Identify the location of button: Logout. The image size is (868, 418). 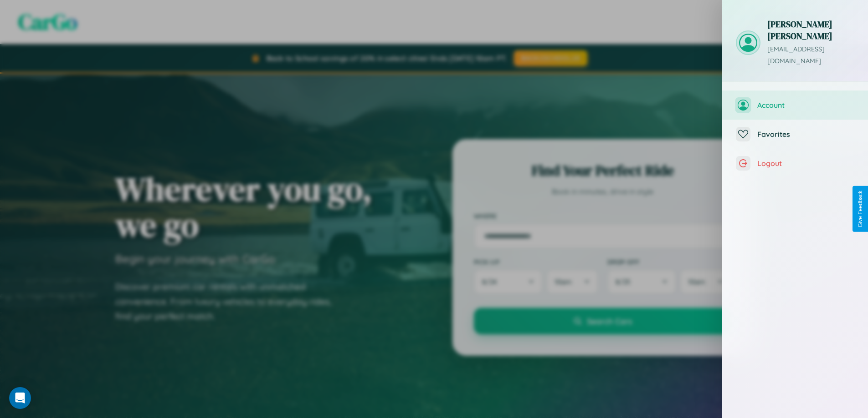
(795, 163).